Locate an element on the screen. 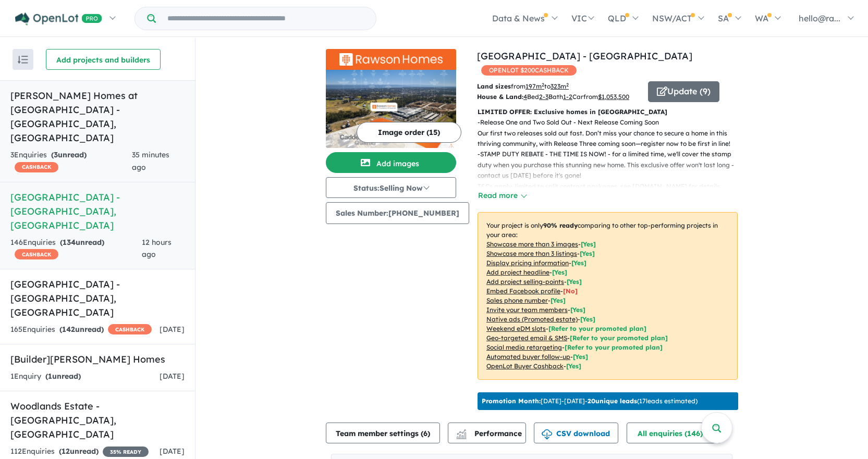 Image resolution: width=868 pixels, height=459 pixels. p: - STAMP DUTY REBATE - THE TIME IS NOW! - for a limited time, we'll cover the stamp duty when you ... is located at coordinates (611, 171).